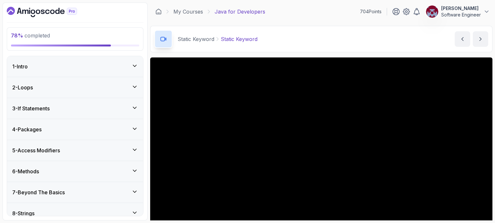 The image size is (495, 223). Describe the element at coordinates (463, 39) in the screenshot. I see `button: previous content` at that location.